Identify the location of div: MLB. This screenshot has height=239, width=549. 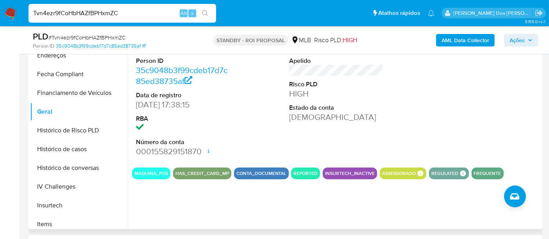
(301, 40).